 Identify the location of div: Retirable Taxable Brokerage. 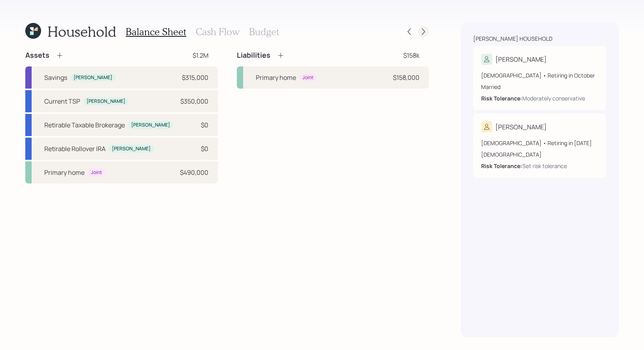
(85, 125).